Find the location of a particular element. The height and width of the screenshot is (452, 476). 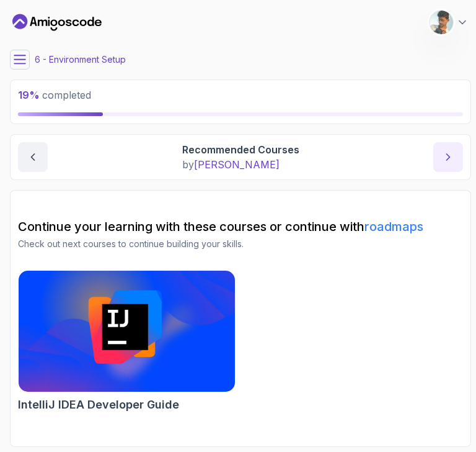

span: completed is located at coordinates (55, 95).